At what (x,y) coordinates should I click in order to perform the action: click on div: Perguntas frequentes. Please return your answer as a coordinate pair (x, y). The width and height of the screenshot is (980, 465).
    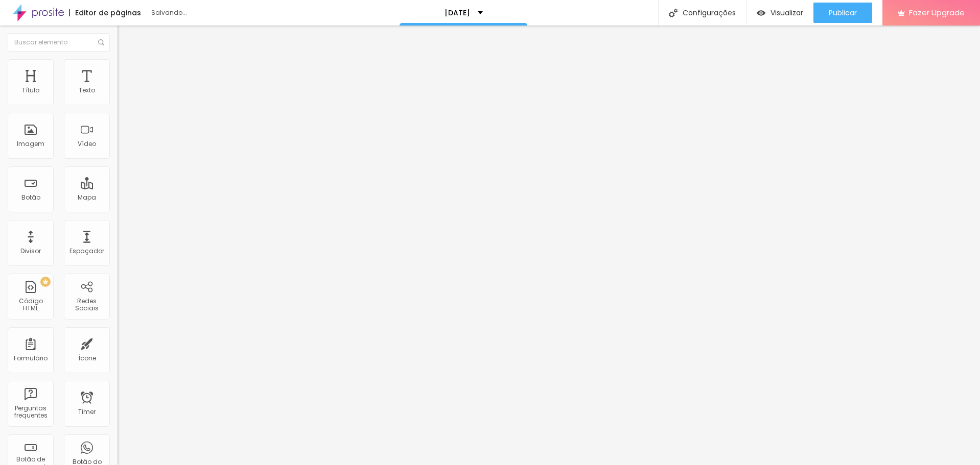
    Looking at the image, I should click on (30, 412).